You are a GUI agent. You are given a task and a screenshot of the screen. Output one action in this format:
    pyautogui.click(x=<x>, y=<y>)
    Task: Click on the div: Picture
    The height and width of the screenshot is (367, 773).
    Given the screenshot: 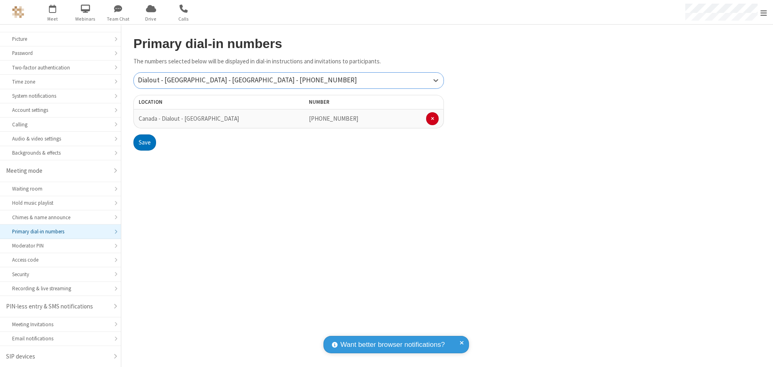 What is the action you would take?
    pyautogui.click(x=60, y=39)
    